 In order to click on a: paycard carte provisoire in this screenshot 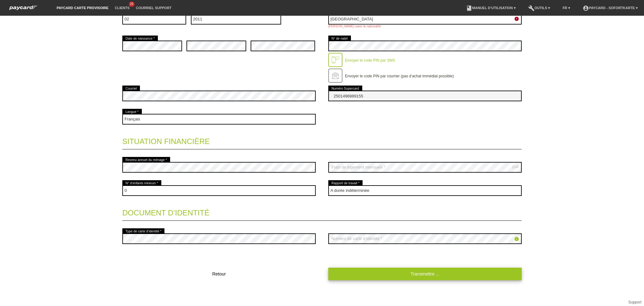, I will do `click(82, 8)`.